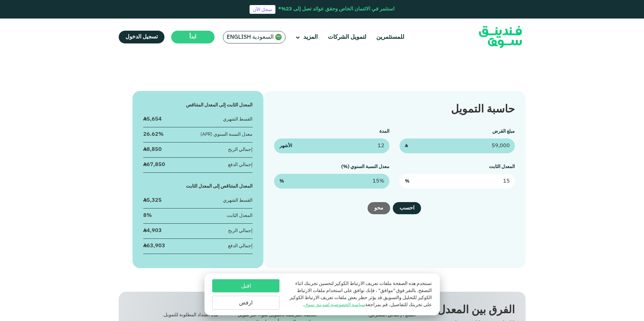 This screenshot has width=644, height=321. Describe the element at coordinates (503, 131) in the screenshot. I see `label: مبلغ القرض` at that location.